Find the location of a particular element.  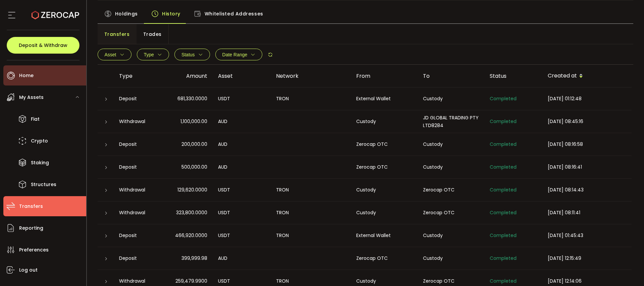

span: Trades is located at coordinates (152, 34).